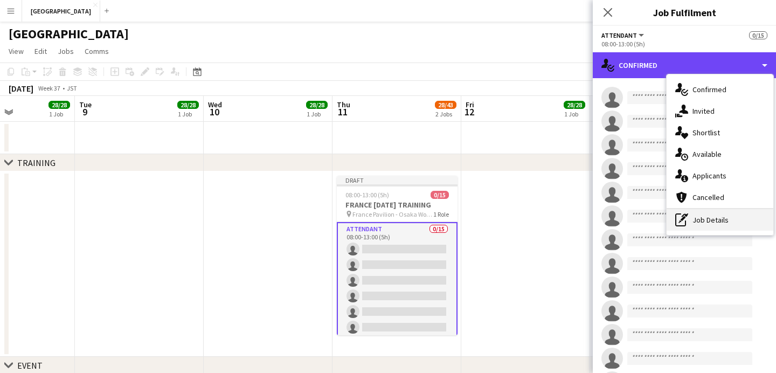  I want to click on span: 08:00-13:00 (5h), so click(367, 195).